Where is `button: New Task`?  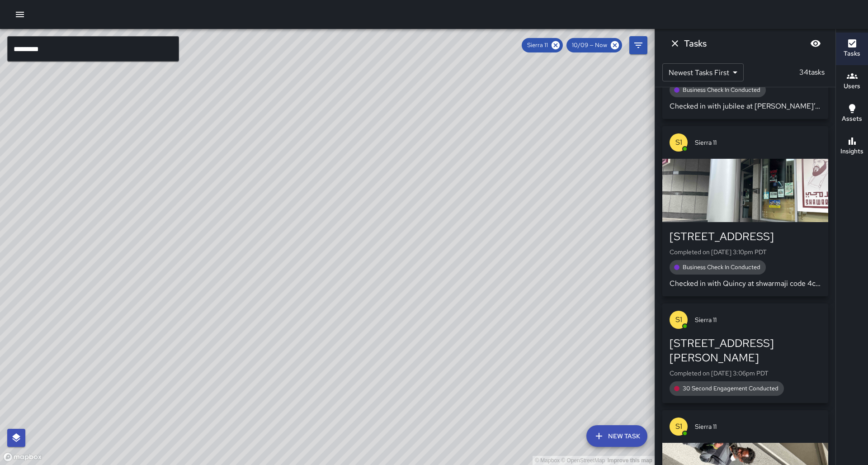 button: New Task is located at coordinates (617, 436).